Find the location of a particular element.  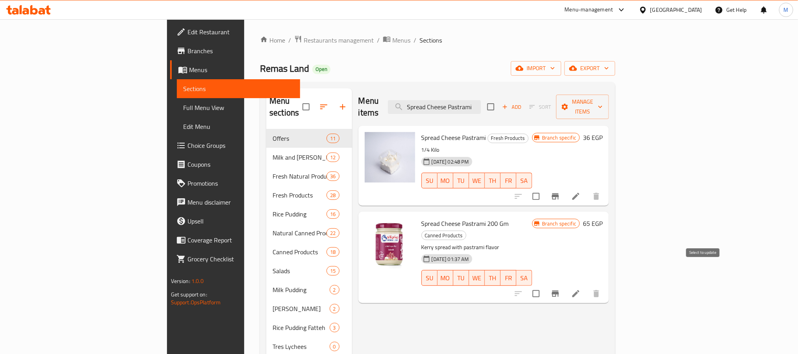

span: Sections is located at coordinates (431, 40).